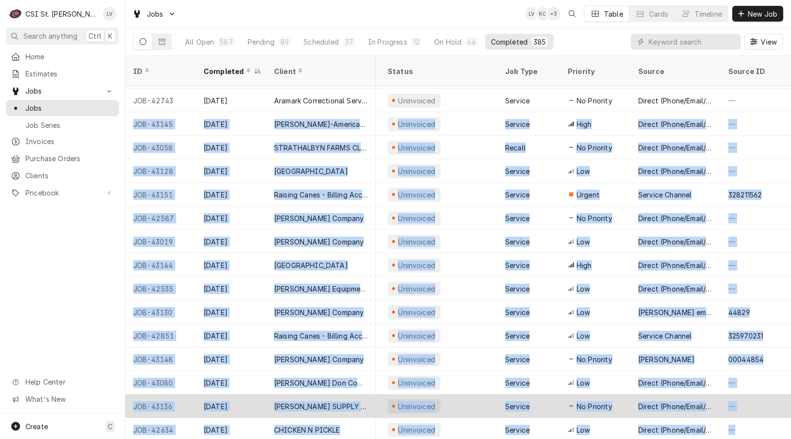 This screenshot has width=791, height=439. What do you see at coordinates (745, 194) in the screenshot?
I see `div: 328211562` at bounding box center [745, 194].